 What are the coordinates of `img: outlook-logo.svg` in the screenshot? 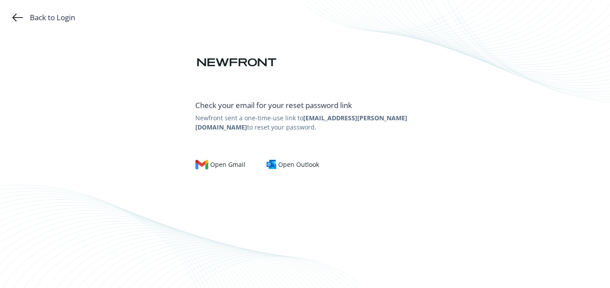 It's located at (272, 165).